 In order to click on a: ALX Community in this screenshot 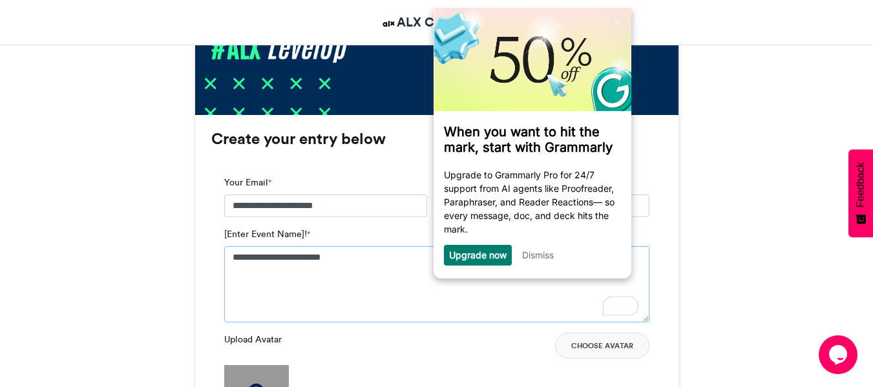, I will do `click(436, 22)`.